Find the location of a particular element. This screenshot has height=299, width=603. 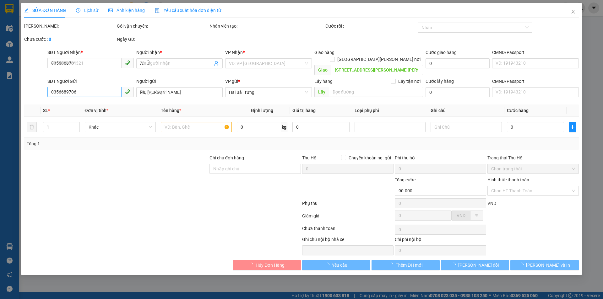

button: Close is located at coordinates (573, 12).